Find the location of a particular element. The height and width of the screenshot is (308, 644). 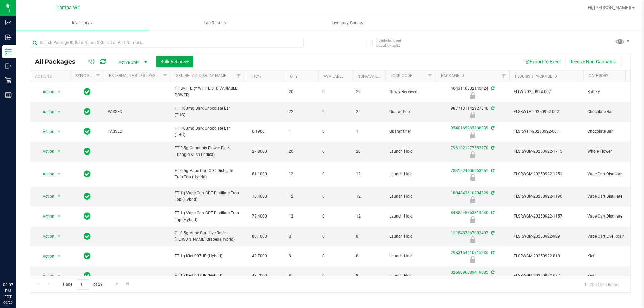

span: FLTW-20250924-007 is located at coordinates (546, 92).